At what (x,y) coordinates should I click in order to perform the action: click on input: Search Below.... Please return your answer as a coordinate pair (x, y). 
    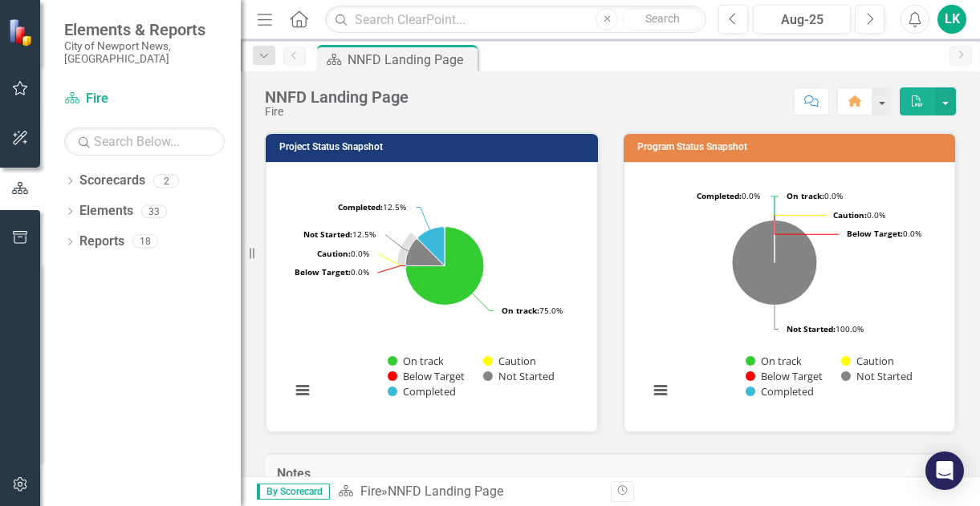
    Looking at the image, I should click on (145, 141).